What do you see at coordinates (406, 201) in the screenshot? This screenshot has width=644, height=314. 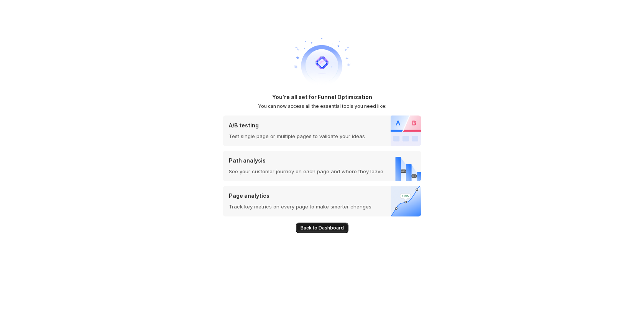 I see `img: Page analytics` at bounding box center [406, 201].